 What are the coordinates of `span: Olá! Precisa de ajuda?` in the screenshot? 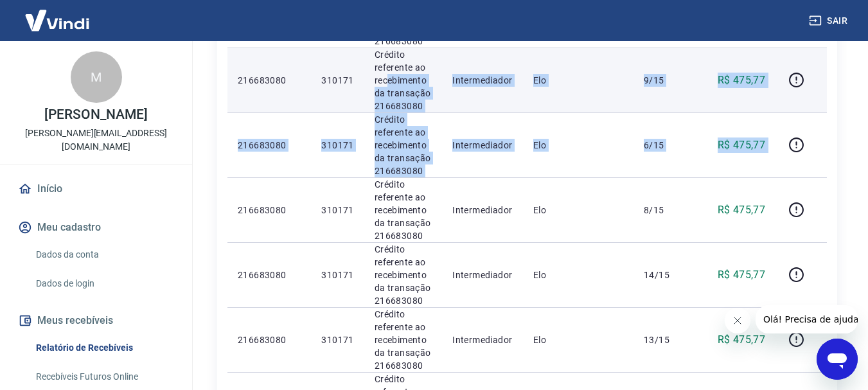 It's located at (58, 14).